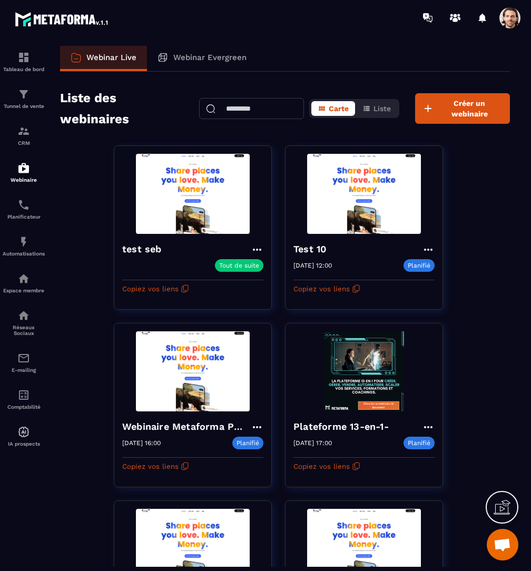 This screenshot has width=531, height=571. What do you see at coordinates (24, 216) in the screenshot?
I see `p: Planificateur` at bounding box center [24, 216].